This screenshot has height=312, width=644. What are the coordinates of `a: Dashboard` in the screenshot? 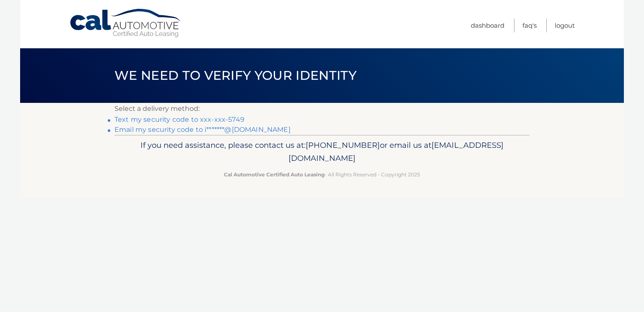 It's located at (488, 25).